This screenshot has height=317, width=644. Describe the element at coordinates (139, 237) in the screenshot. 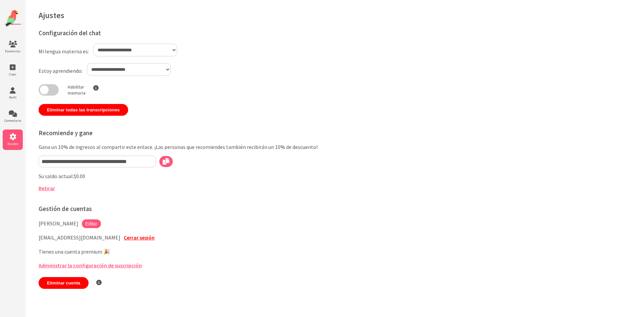

I see `a: Cerrar sesión` at that location.